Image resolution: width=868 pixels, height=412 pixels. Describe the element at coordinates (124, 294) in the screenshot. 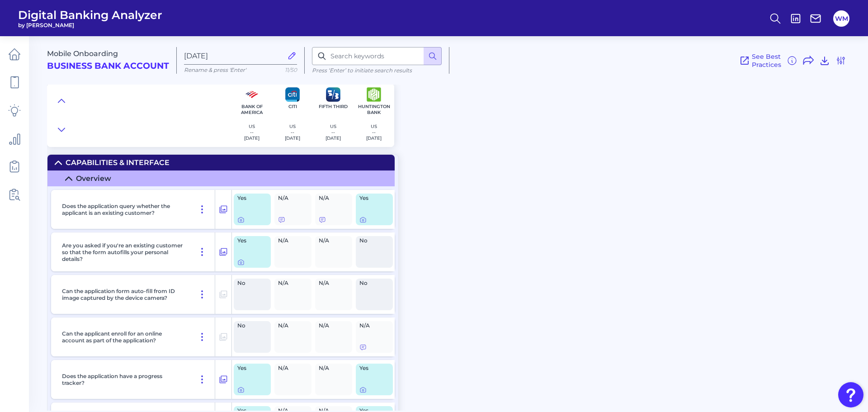

I see `p: Can the application form auto-fill from ID image captured by the device camera?` at that location.